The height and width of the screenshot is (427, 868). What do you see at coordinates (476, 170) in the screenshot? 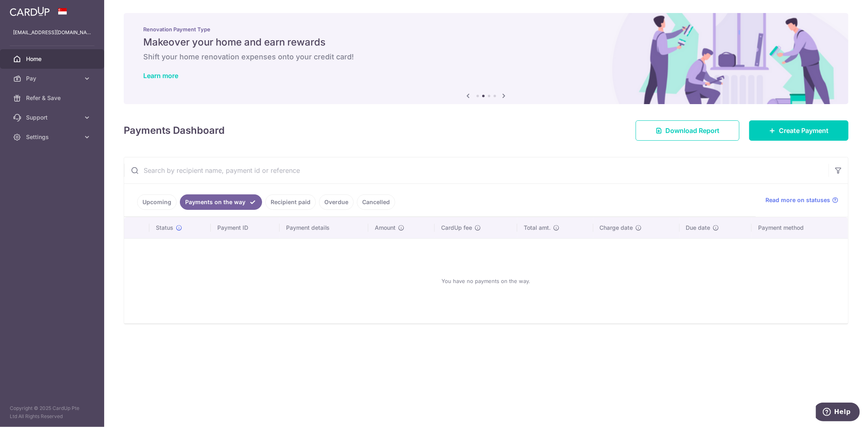
I see `input: Search by recipient name, payment id or reference` at bounding box center [476, 170].